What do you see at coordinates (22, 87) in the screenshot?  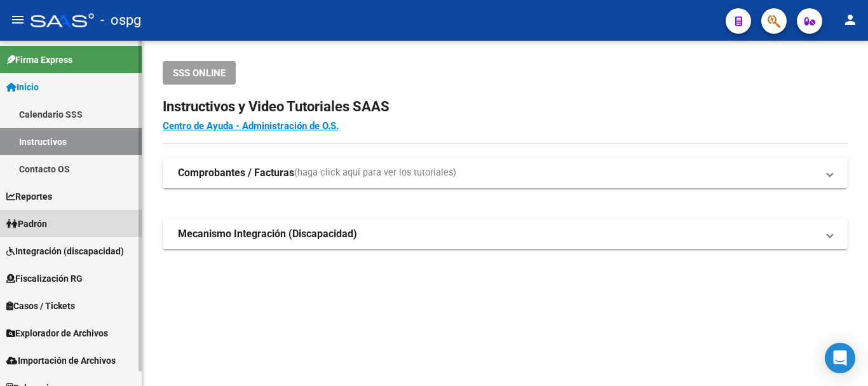 I see `span: Inicio` at bounding box center [22, 87].